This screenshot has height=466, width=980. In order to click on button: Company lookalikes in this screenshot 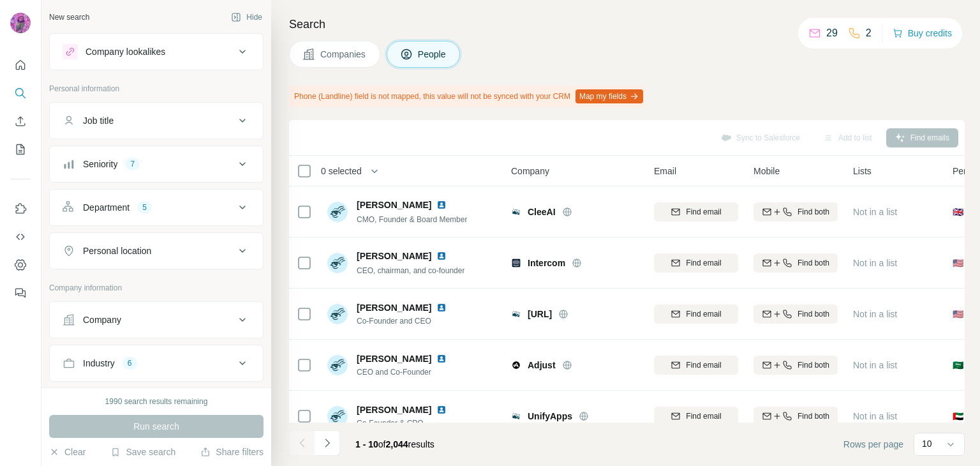, I will do `click(157, 52)`.